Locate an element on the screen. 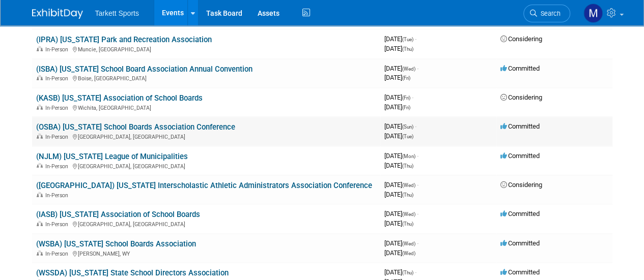  span: Search is located at coordinates (549, 14).